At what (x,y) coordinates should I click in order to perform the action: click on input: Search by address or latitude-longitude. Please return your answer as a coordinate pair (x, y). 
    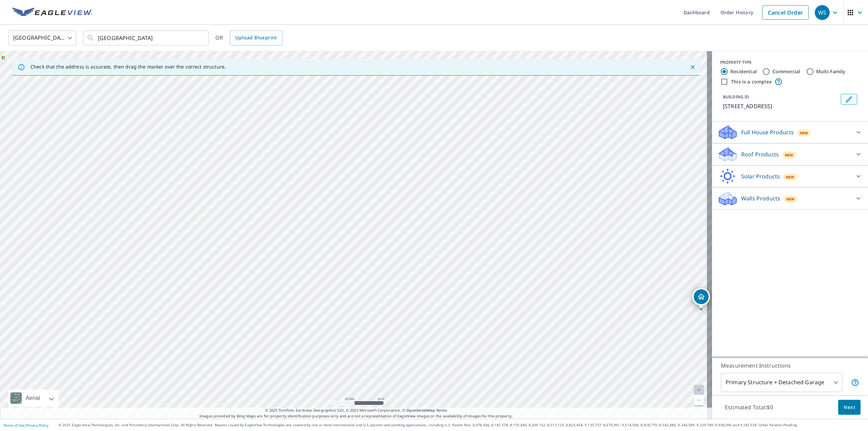
    Looking at the image, I should click on (146, 38).